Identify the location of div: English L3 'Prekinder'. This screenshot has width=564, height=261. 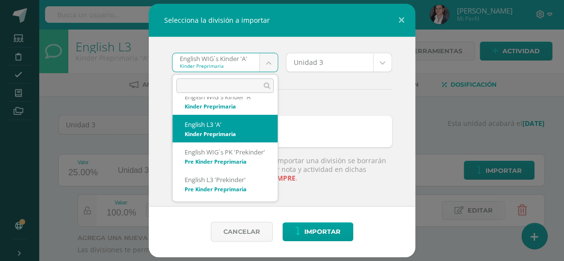
(225, 180).